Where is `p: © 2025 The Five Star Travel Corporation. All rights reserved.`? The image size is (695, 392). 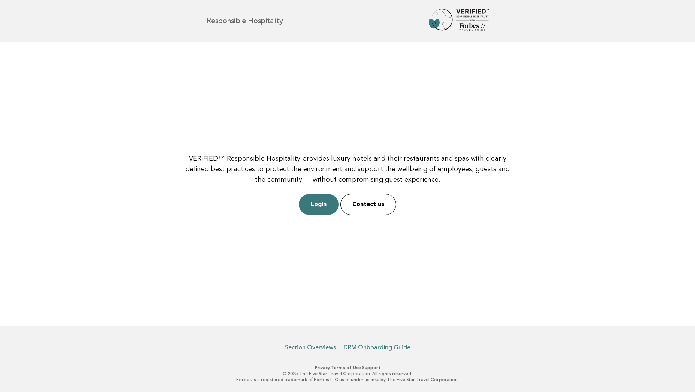 p: © 2025 The Five Star Travel Corporation. All rights reserved. is located at coordinates (347, 374).